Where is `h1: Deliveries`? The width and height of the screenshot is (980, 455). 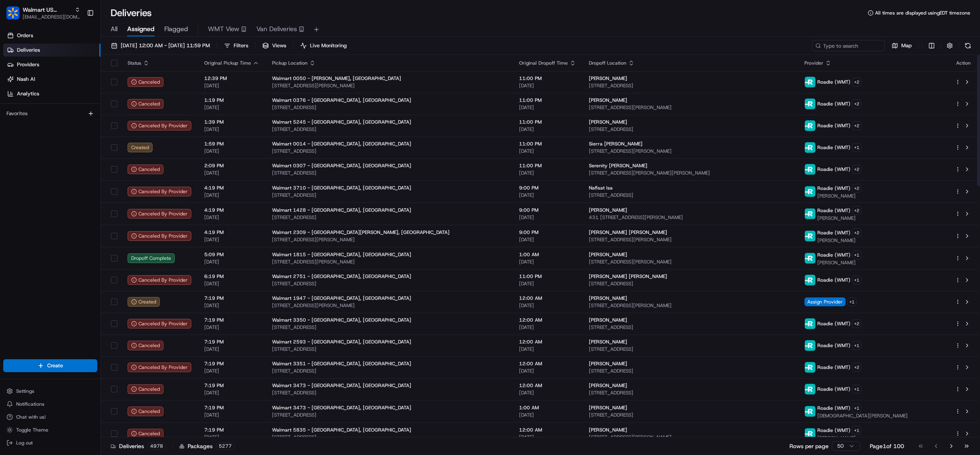 h1: Deliveries is located at coordinates (131, 13).